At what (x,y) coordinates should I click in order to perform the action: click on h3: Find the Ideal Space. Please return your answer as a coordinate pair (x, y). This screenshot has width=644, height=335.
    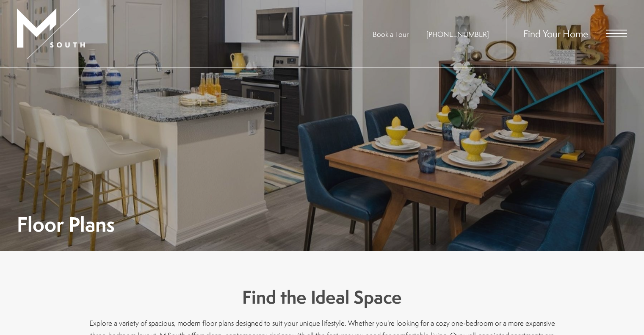
    Looking at the image, I should click on (322, 297).